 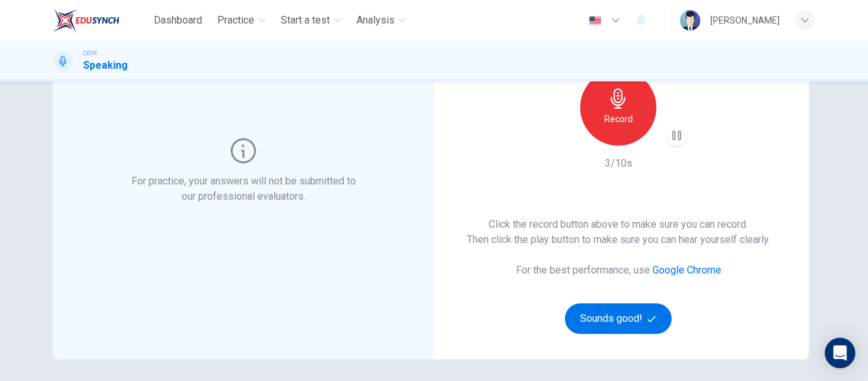 What do you see at coordinates (311, 21) in the screenshot?
I see `button: Start a test` at bounding box center [311, 21].